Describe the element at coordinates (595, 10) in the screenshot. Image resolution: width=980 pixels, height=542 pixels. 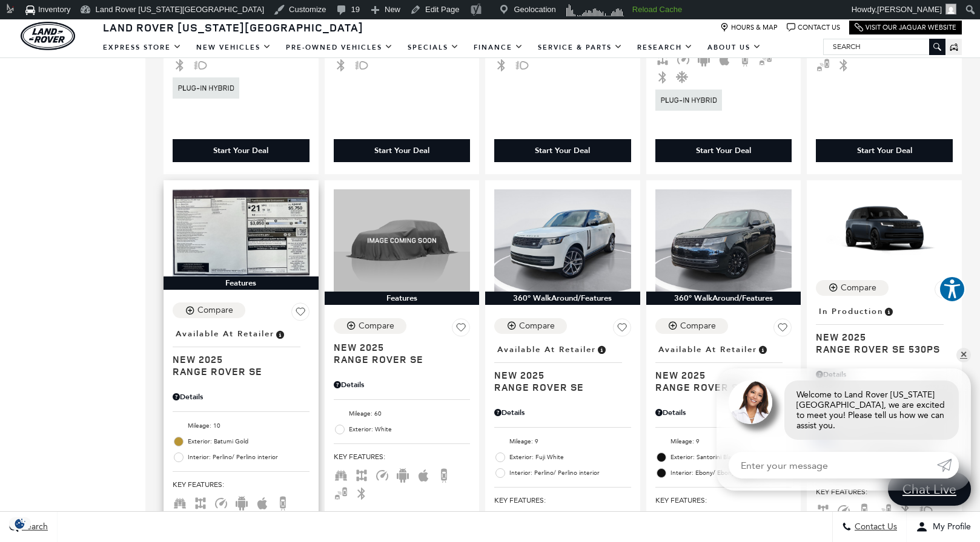
I see `img: Visitors over 48 hours. Click for more Clicky Site Stats.` at that location.